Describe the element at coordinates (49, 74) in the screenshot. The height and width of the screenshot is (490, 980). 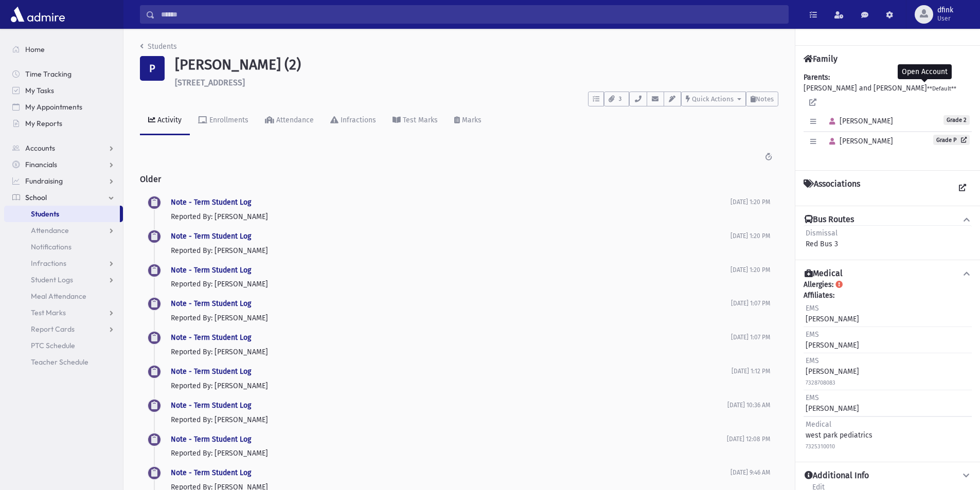
I see `span: Time Tracking` at that location.